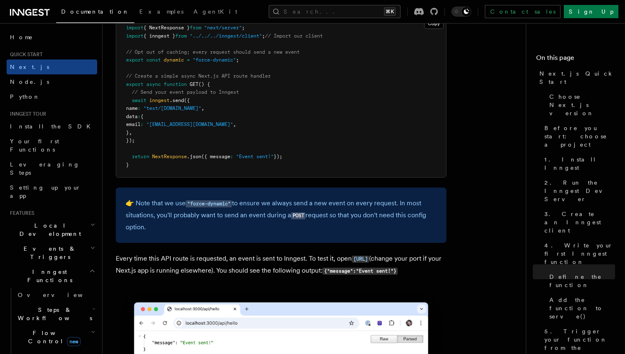  Describe the element at coordinates (132, 117) in the screenshot. I see `span: data` at that location.